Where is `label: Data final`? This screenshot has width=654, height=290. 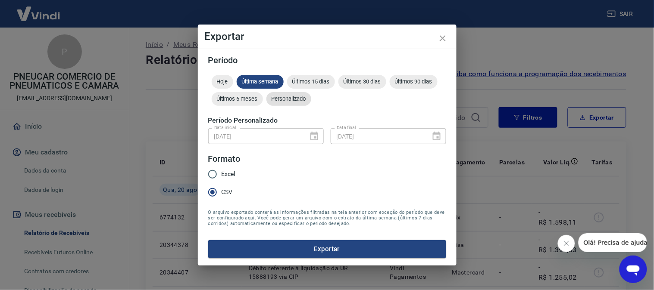
label: Data final is located at coordinates (346, 128).